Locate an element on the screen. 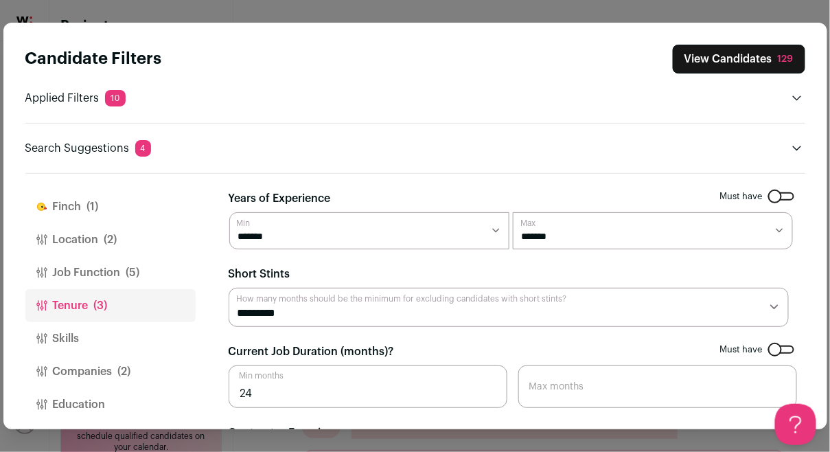 The width and height of the screenshot is (830, 452). button: Open applied filters is located at coordinates (797, 98).